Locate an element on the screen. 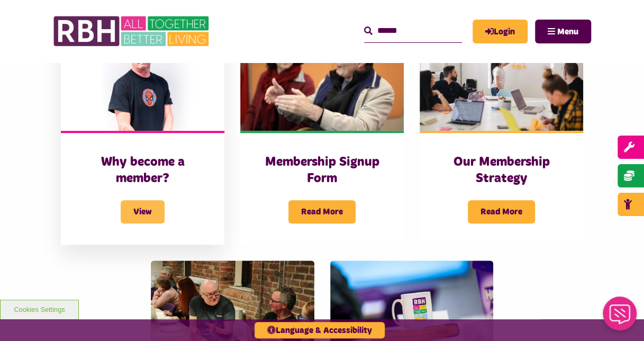  button: Language & Accessibility is located at coordinates (320, 330).